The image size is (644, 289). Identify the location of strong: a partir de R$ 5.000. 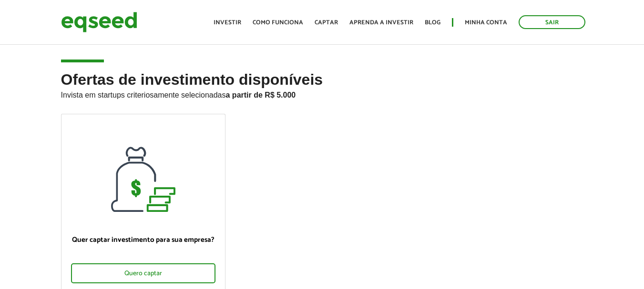
(261, 95).